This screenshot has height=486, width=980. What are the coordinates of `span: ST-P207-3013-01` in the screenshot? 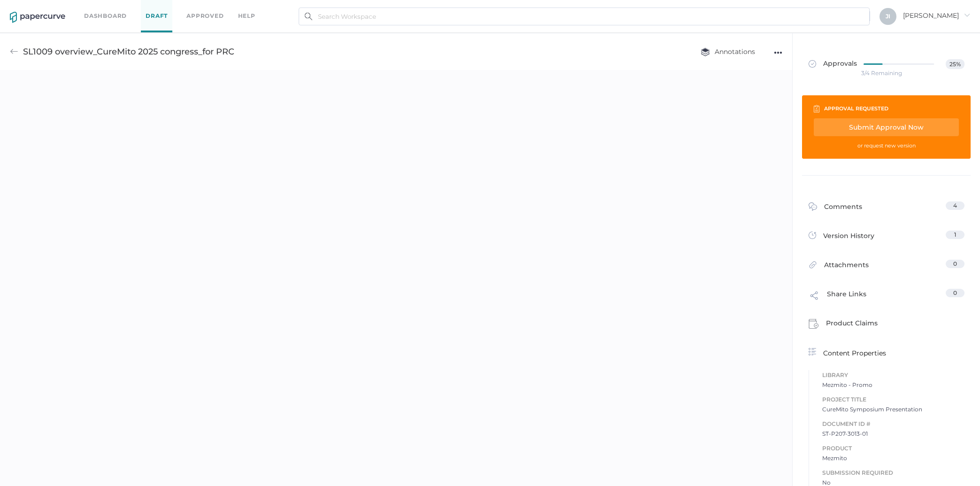 It's located at (893, 433).